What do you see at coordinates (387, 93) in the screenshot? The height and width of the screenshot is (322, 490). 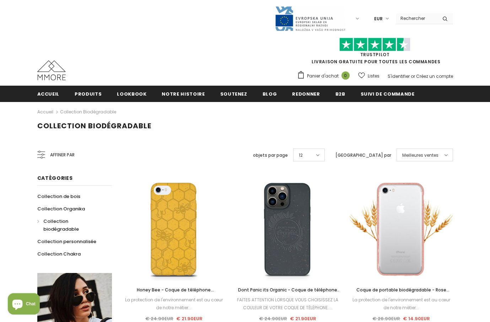 I see `a: Suivi de commande` at bounding box center [387, 93].